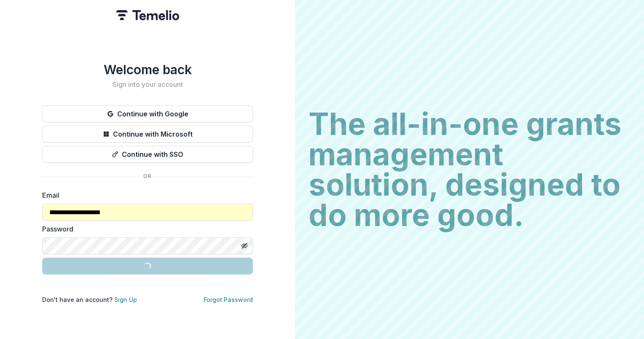  I want to click on img: Temelio, so click(148, 15).